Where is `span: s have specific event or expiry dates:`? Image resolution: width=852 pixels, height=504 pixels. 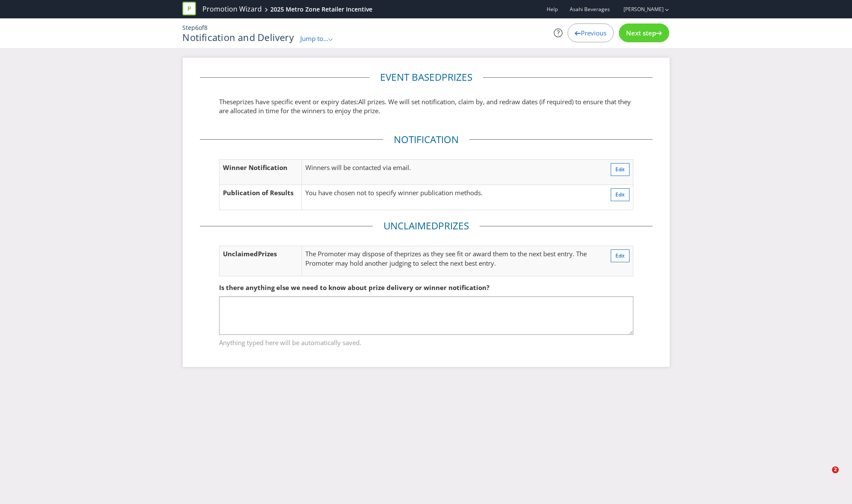 span: s have specific event or expiry dates: is located at coordinates (304, 102).